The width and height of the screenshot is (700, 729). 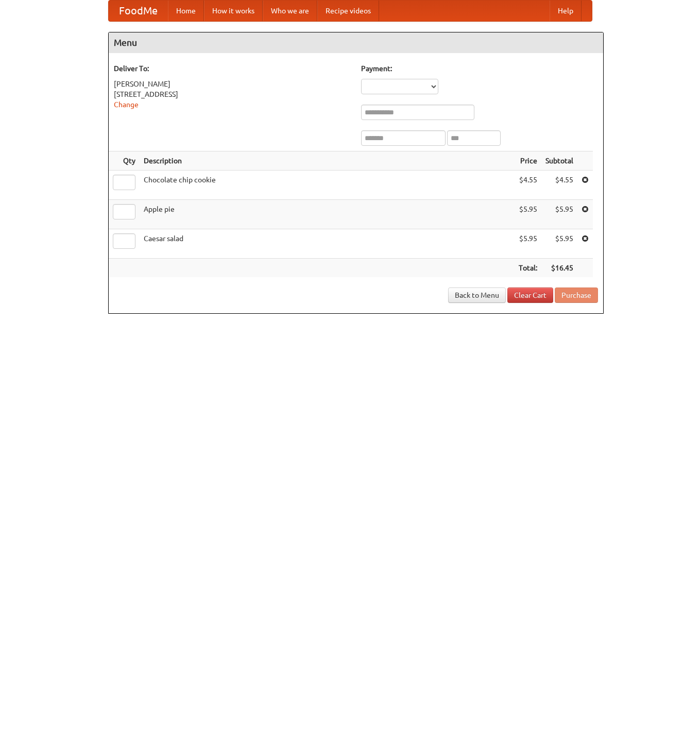 I want to click on a: Change, so click(x=126, y=105).